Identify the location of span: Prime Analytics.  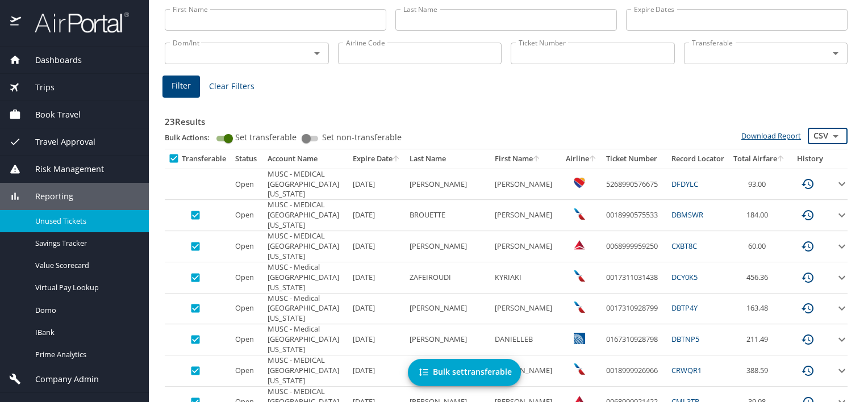
(85, 355).